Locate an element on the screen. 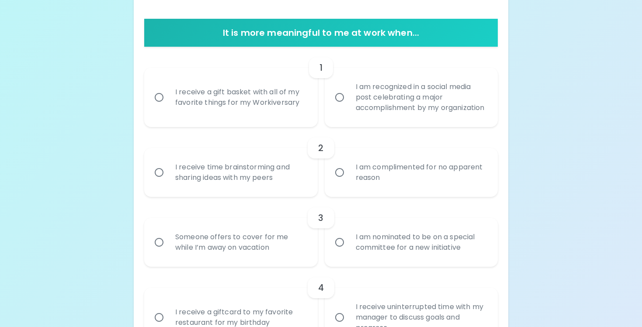  div: Someone offers to cover for me while I’m away on vacation is located at coordinates (240, 243).